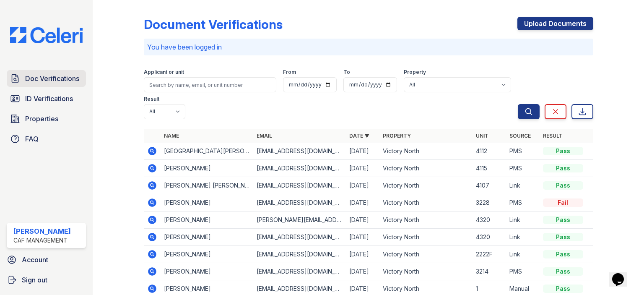  What do you see at coordinates (171, 135) in the screenshot?
I see `a: Name` at bounding box center [171, 135].